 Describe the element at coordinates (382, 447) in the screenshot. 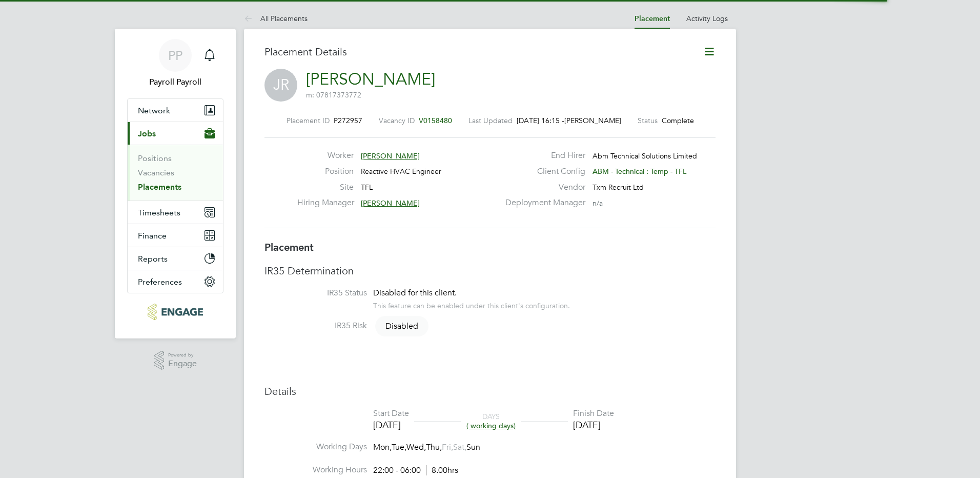

I see `span: Mon,` at that location.